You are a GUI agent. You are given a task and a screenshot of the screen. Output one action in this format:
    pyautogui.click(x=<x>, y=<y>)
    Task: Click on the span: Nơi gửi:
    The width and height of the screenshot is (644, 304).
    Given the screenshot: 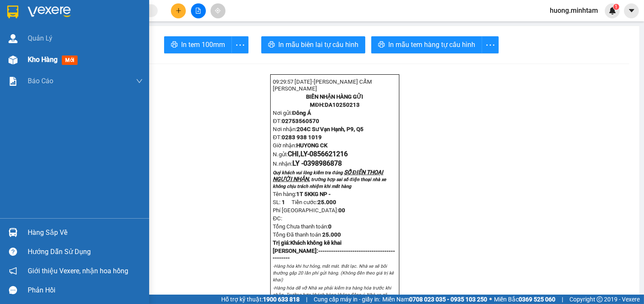 What is the action you would take?
    pyautogui.click(x=292, y=113)
    